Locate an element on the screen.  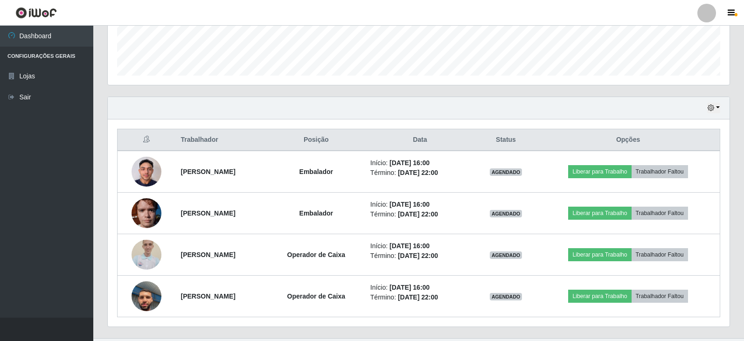
th: Status is located at coordinates (506, 140).